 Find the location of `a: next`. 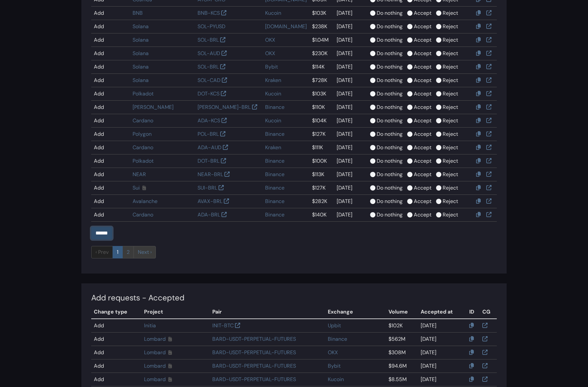

a: next is located at coordinates (145, 252).